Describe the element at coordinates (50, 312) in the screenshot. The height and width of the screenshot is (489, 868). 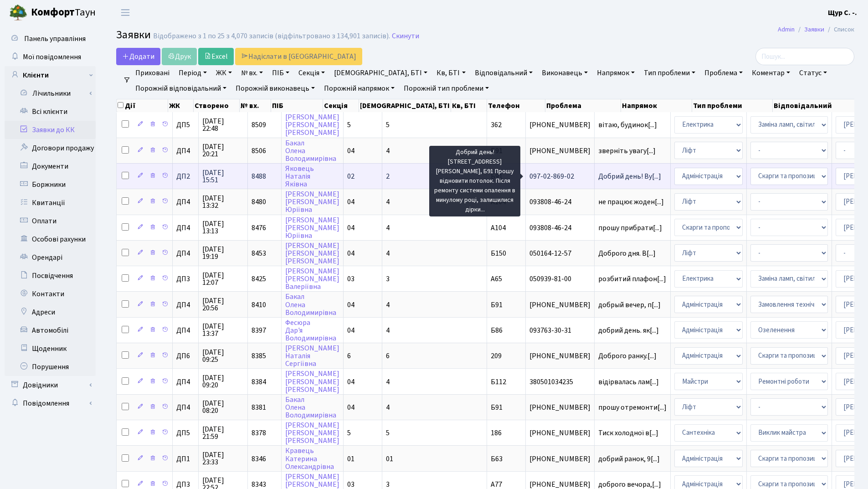
I see `a: Адреси` at that location.